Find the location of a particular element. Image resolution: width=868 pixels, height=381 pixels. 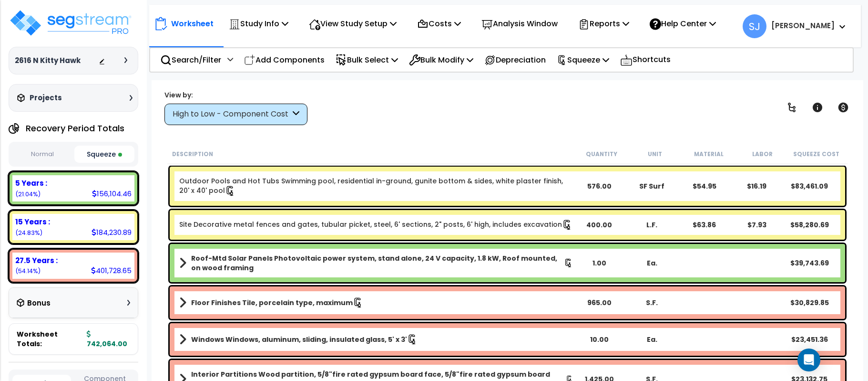

div: $83,461.09 is located at coordinates (809, 186).